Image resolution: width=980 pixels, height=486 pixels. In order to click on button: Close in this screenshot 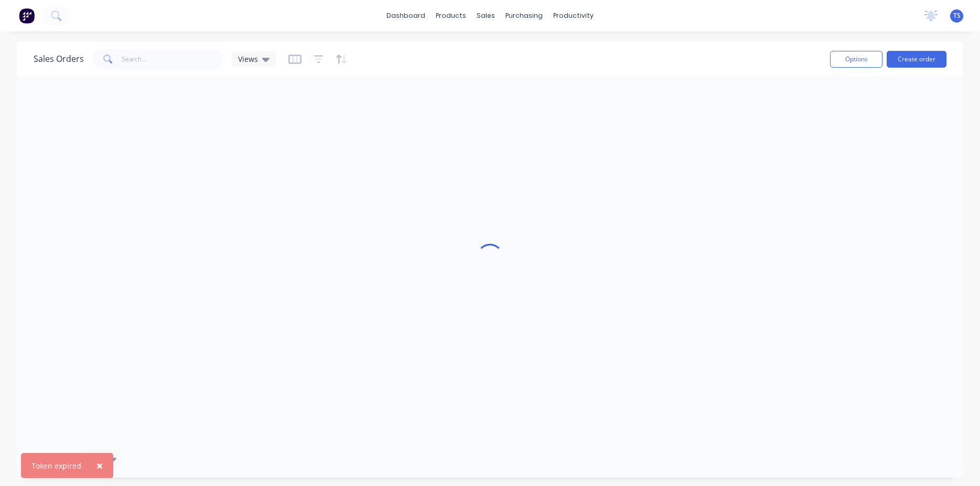, I will do `click(100, 466)`.